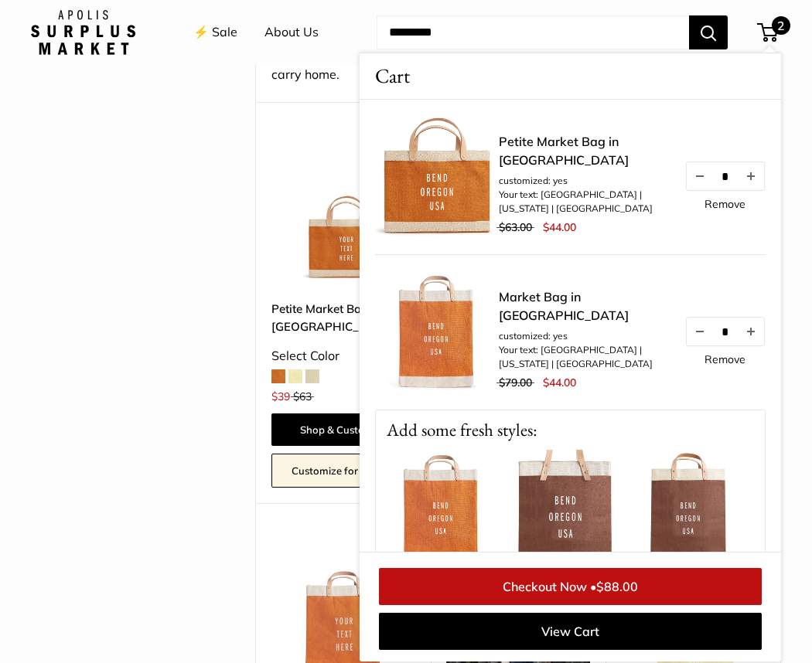 This screenshot has width=812, height=663. What do you see at coordinates (781, 25) in the screenshot?
I see `span: 2` at bounding box center [781, 25].